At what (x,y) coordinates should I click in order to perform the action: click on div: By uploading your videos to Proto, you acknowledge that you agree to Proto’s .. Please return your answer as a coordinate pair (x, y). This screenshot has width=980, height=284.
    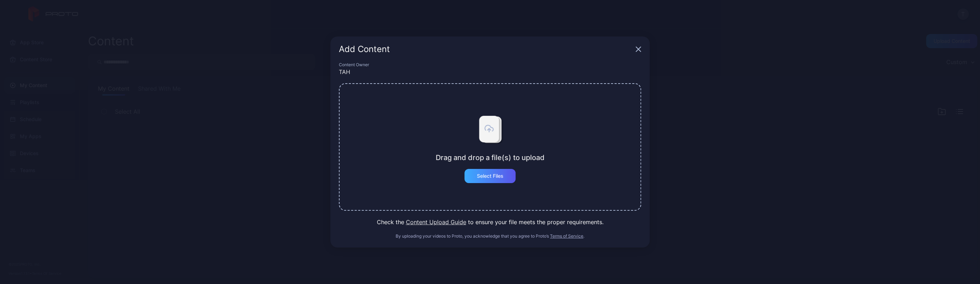
    Looking at the image, I should click on (490, 237).